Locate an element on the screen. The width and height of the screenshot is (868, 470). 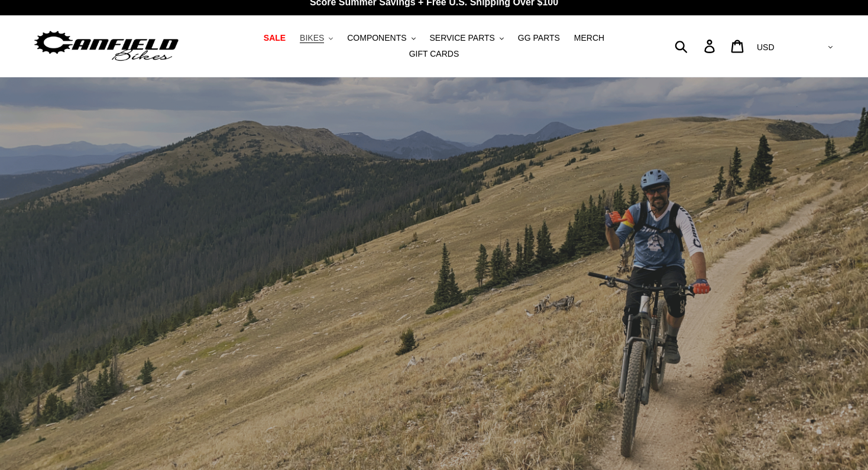
span: GG PARTS is located at coordinates (538, 38).